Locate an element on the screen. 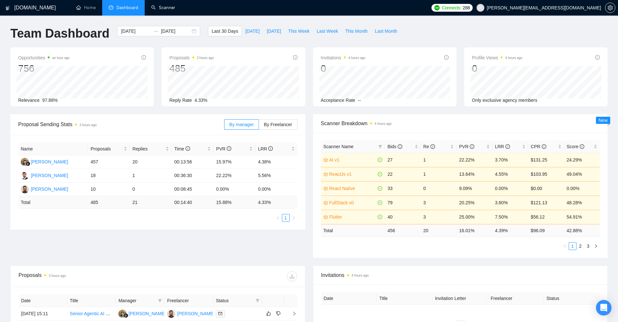  a: Flutter is located at coordinates (353, 217).